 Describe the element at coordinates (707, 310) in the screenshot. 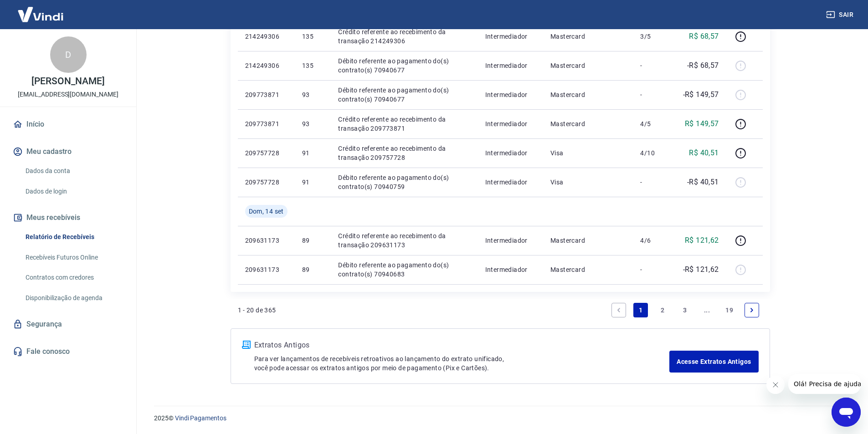

I see `a: Jump forward` at that location.